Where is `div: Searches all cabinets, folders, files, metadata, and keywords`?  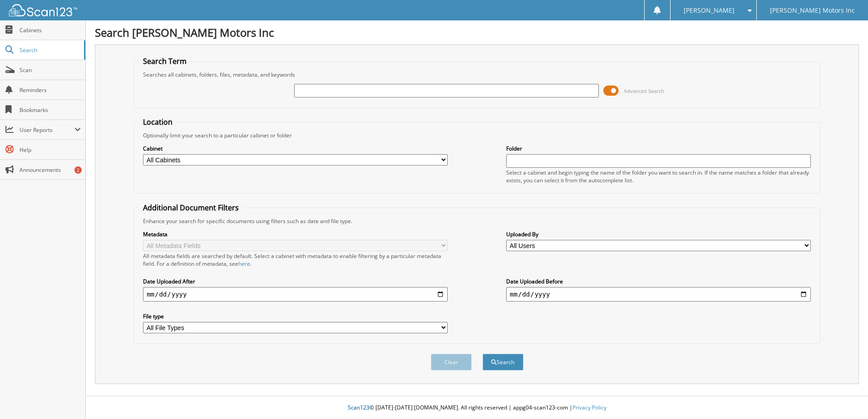
div: Searches all cabinets, folders, files, metadata, and keywords is located at coordinates (476, 74).